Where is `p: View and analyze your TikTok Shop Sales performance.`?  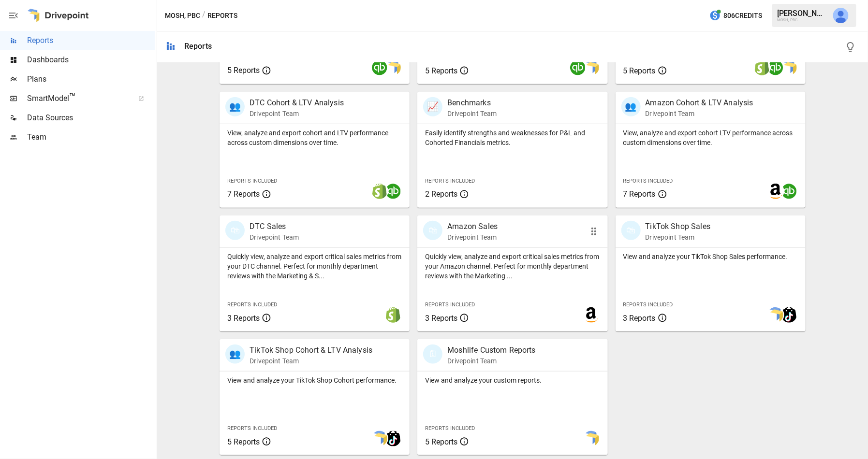
p: View and analyze your TikTok Shop Sales performance. is located at coordinates (711, 257).